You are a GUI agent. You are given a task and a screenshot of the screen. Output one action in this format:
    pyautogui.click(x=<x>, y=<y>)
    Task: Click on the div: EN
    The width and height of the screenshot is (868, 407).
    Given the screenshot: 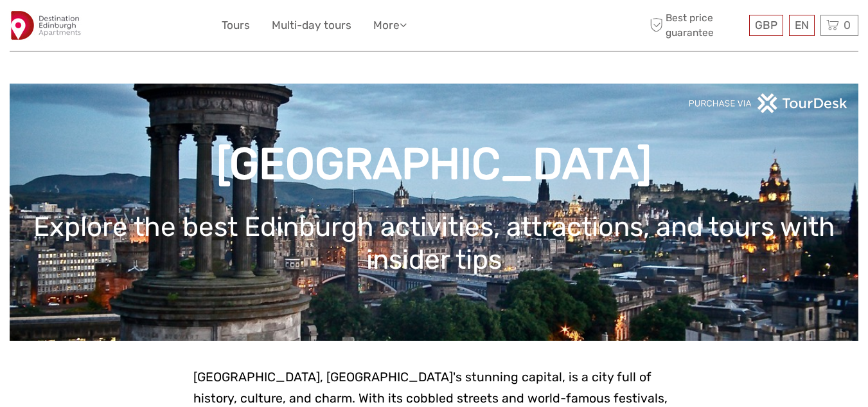 What is the action you would take?
    pyautogui.click(x=802, y=25)
    